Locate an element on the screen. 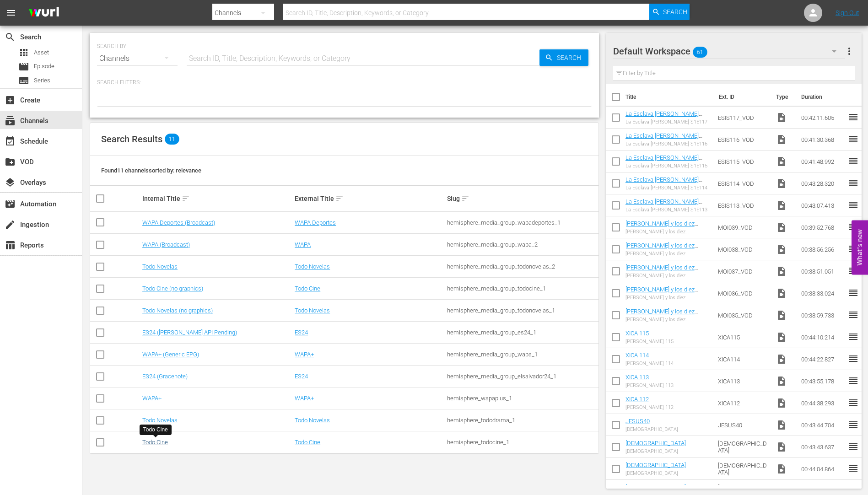 The height and width of the screenshot is (495, 868). span: Series is located at coordinates (42, 81).